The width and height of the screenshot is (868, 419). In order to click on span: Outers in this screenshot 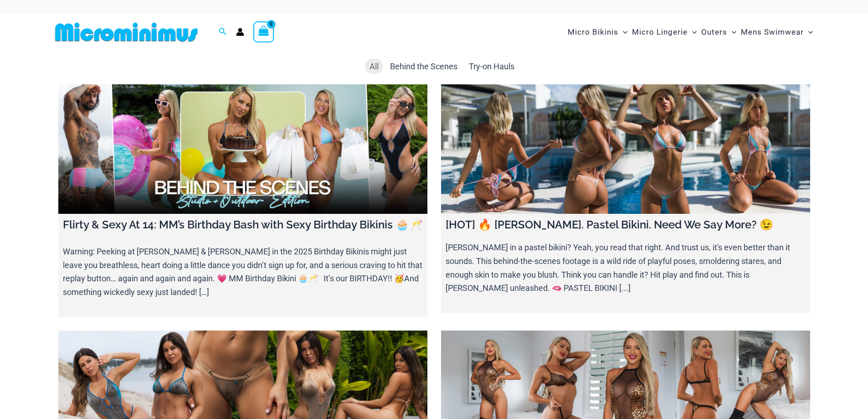, I will do `click(714, 32)`.